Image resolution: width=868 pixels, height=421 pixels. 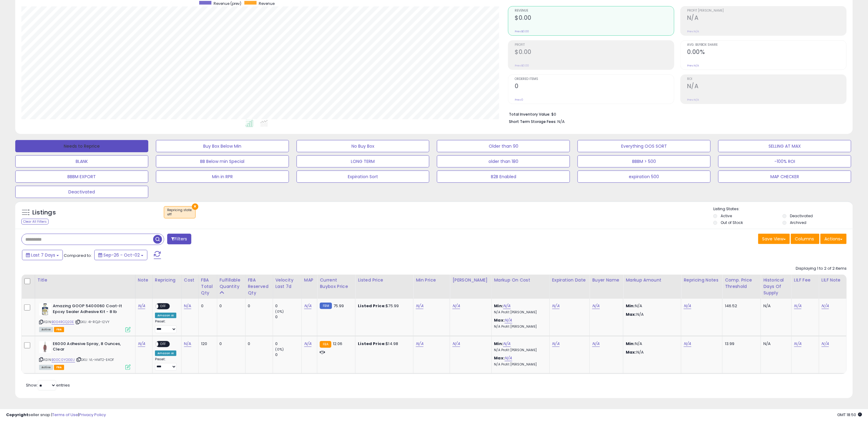 I want to click on small: FBM, so click(x=326, y=306).